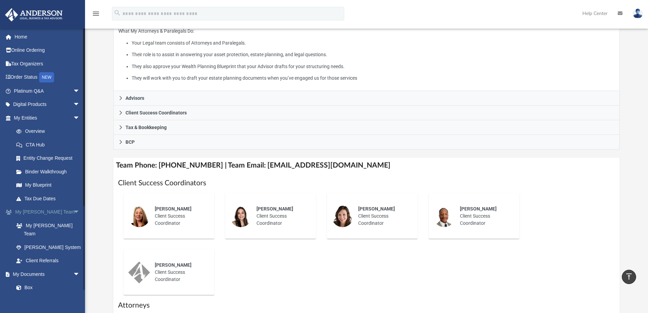  What do you see at coordinates (50, 261) in the screenshot?
I see `a: Client Referrals` at bounding box center [50, 261].